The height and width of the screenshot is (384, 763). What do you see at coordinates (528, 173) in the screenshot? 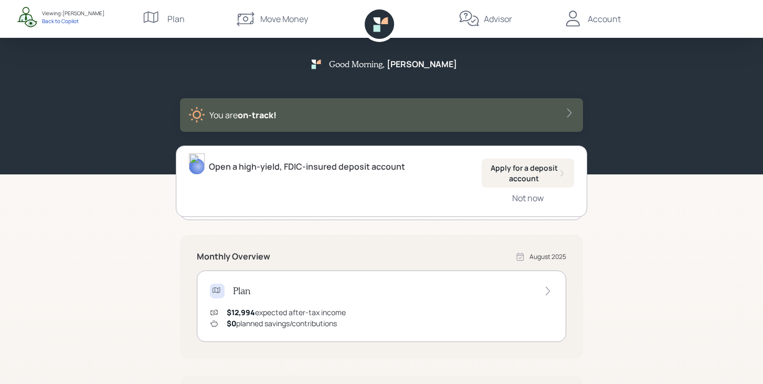
I see `div: Apply for a deposit account` at bounding box center [528, 173].